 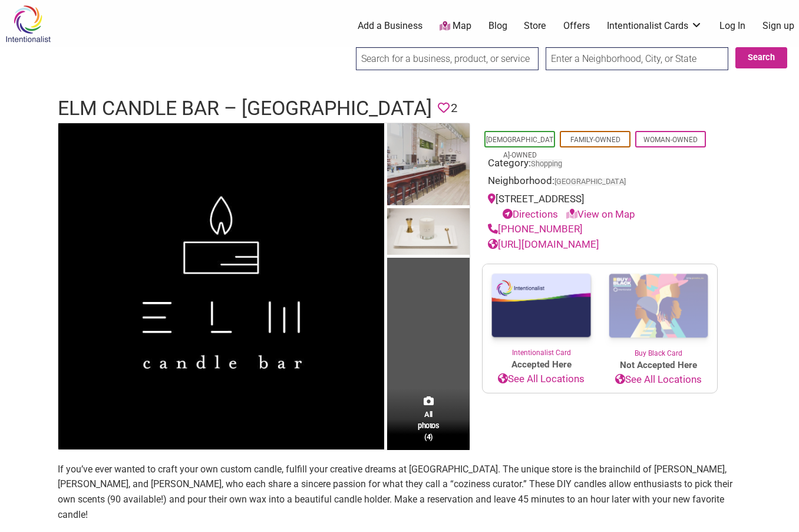 What do you see at coordinates (456, 26) in the screenshot?
I see `a: Map` at bounding box center [456, 26].